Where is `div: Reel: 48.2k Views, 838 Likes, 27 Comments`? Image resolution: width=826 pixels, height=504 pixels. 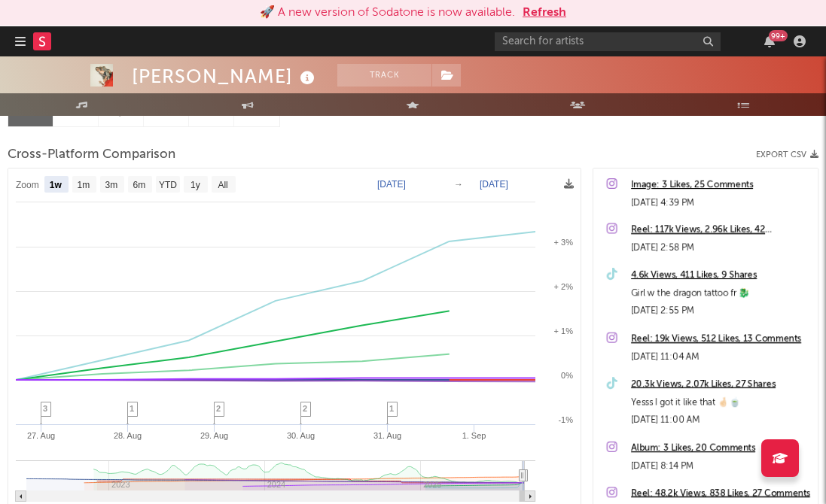 div: Reel: 48.2k Views, 838 Likes, 27 Comments is located at coordinates (721, 494).